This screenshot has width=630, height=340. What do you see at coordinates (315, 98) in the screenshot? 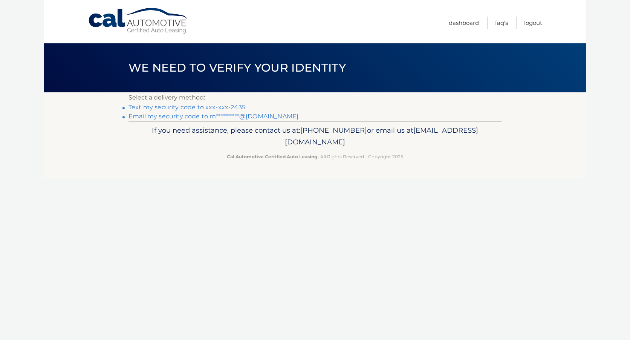
I see `p: Select a delivery method:` at bounding box center [315, 98].